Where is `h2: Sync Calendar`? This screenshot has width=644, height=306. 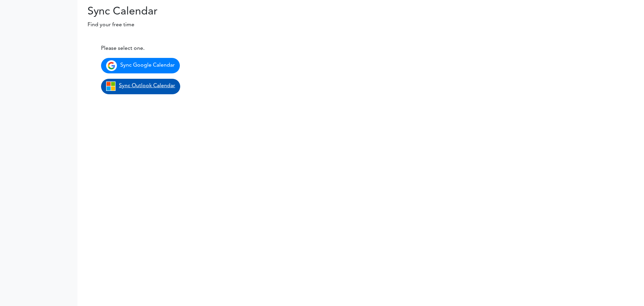 h2: Sync Calendar is located at coordinates (169, 12).